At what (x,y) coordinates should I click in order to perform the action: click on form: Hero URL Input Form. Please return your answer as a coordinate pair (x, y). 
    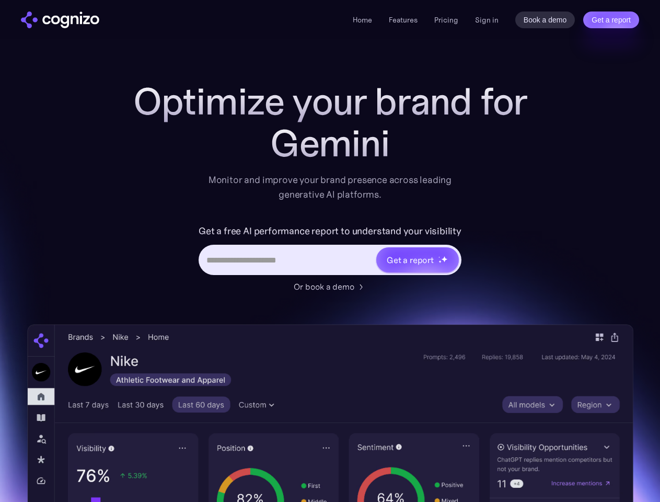
    Looking at the image, I should click on (330, 249).